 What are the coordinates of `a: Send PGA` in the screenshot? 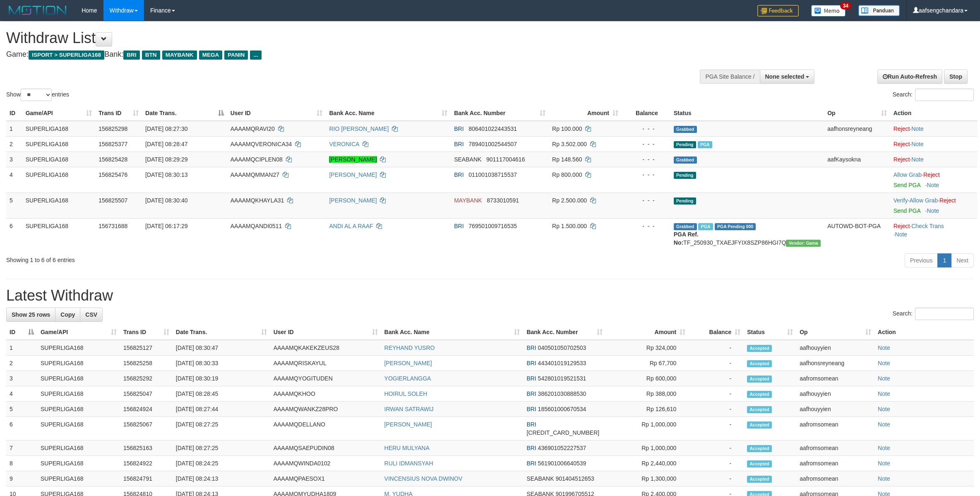 It's located at (907, 185).